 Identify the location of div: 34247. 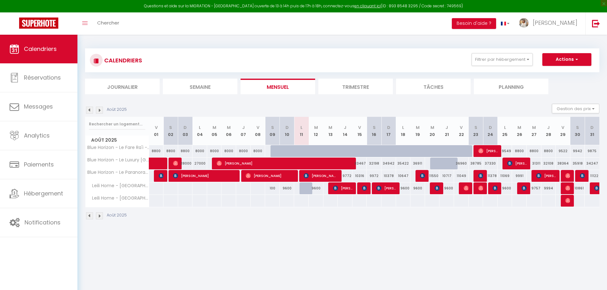
(592, 163).